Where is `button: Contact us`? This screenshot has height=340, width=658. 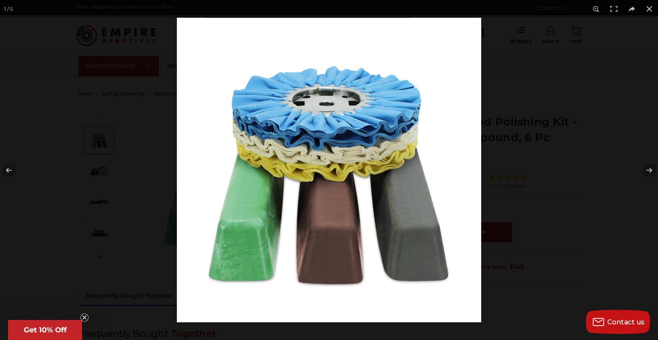 button: Contact us is located at coordinates (618, 322).